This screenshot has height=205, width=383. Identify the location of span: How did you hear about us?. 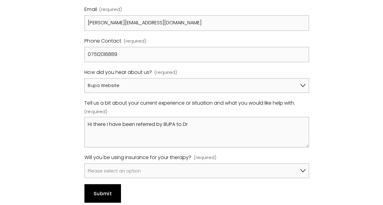
(118, 73).